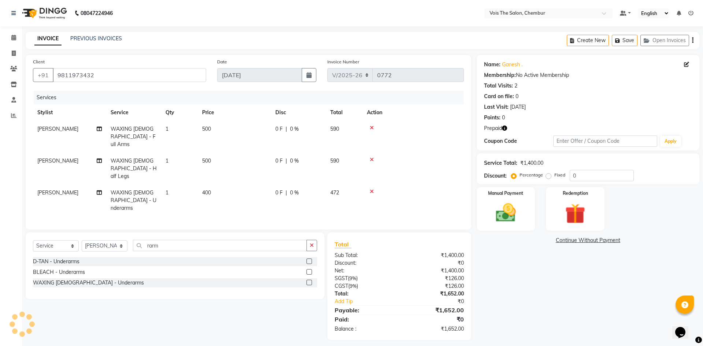 The image size is (703, 346). What do you see at coordinates (222, 62) in the screenshot?
I see `label: Date` at bounding box center [222, 62].